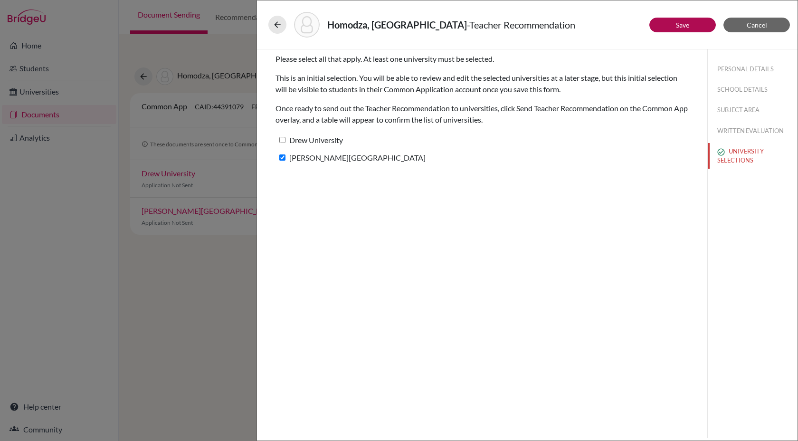  I want to click on button: PERSONAL DETAILS, so click(752, 69).